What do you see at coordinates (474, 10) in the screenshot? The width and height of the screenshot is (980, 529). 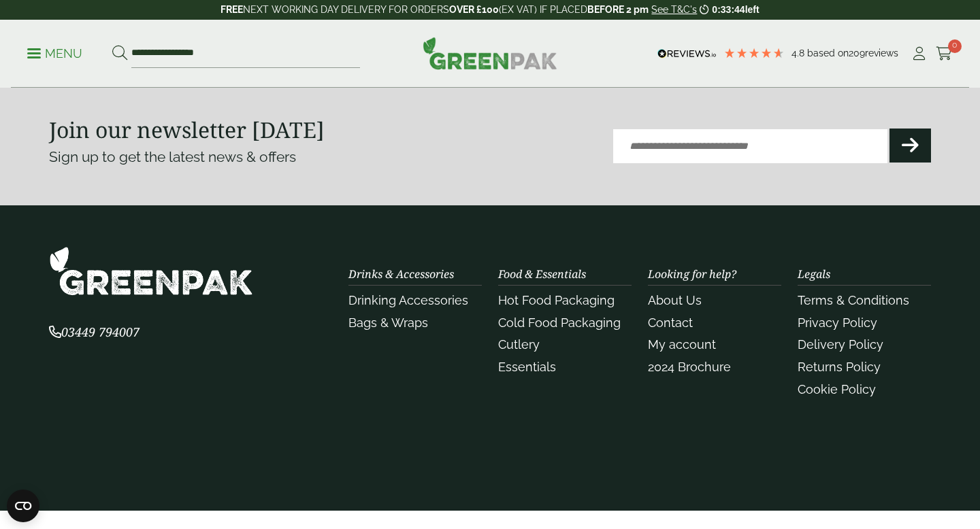 I see `strong: OVER £100` at bounding box center [474, 10].